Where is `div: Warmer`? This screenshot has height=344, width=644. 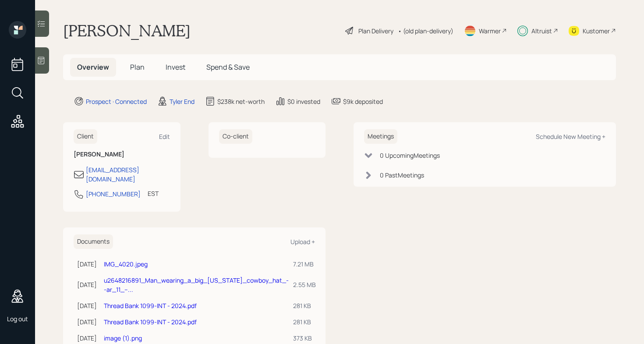
div: Warmer is located at coordinates (490, 30).